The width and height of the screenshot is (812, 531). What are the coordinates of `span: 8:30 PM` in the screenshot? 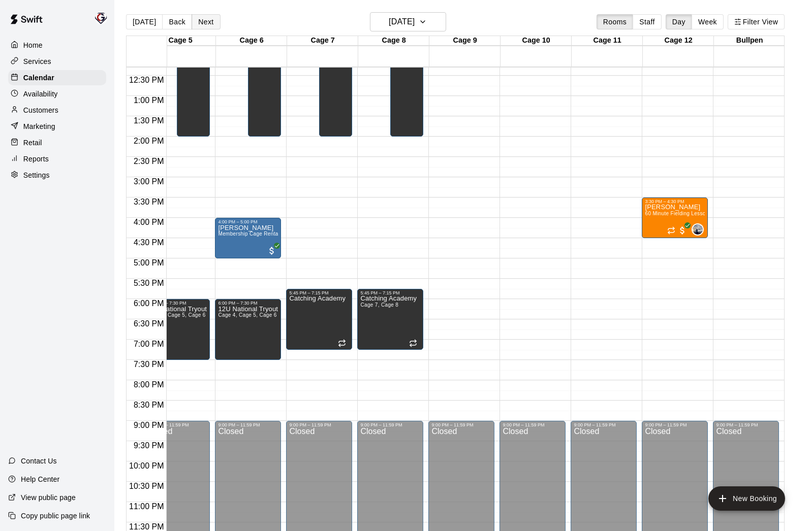 It's located at (149, 405).